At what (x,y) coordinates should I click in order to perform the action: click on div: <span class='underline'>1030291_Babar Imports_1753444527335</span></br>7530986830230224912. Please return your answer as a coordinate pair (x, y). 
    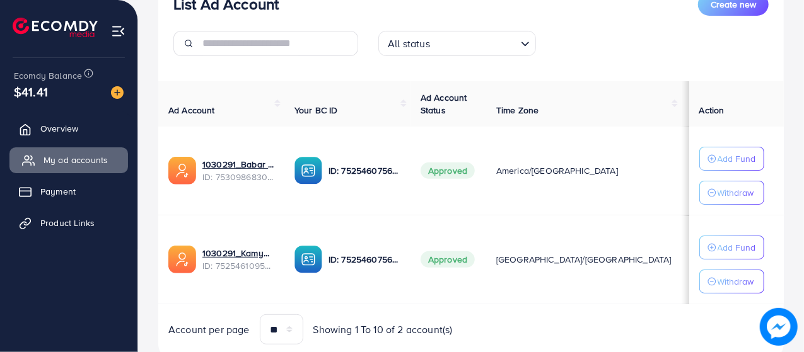
    Looking at the image, I should click on (238, 171).